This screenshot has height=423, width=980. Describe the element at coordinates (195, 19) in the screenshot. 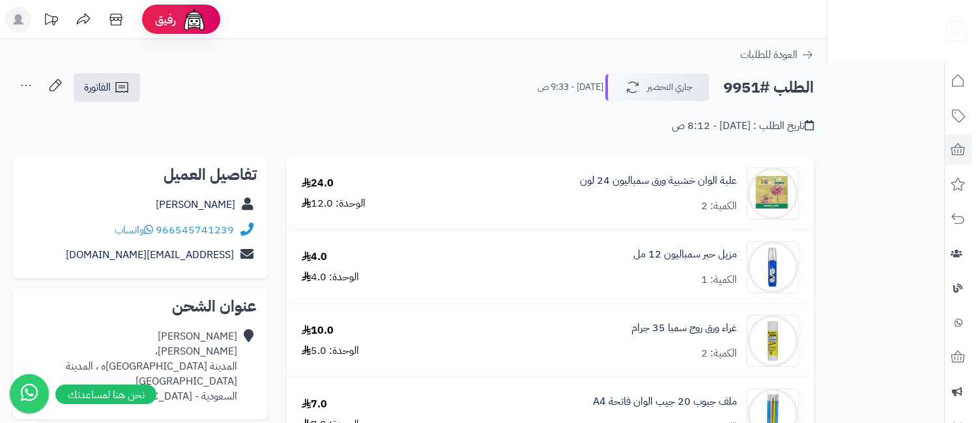

I see `img: ai-face.png` at that location.